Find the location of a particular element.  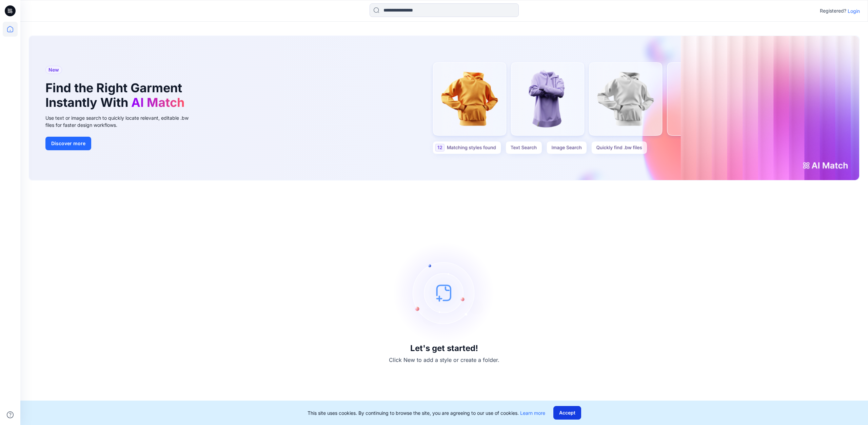

button: Discover more is located at coordinates (68, 143).